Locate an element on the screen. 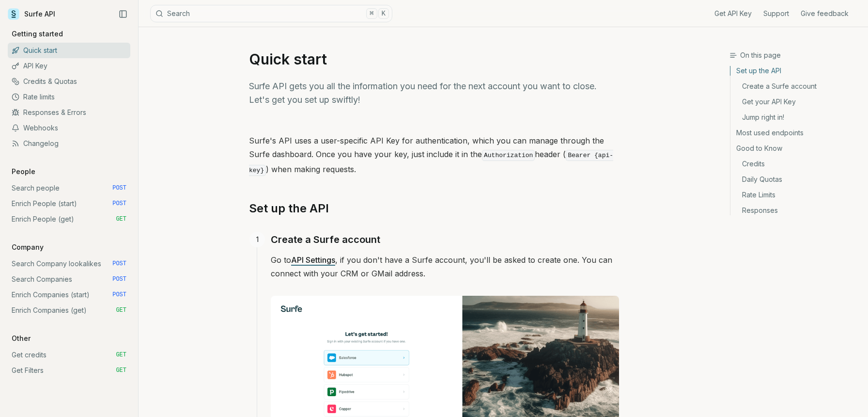  a: Support is located at coordinates (775, 14).